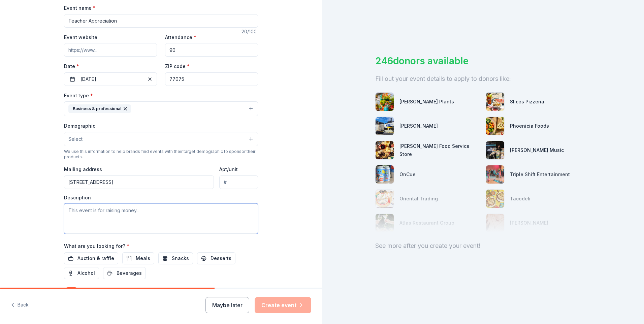 The height and width of the screenshot is (324, 644). What do you see at coordinates (129, 273) in the screenshot?
I see `span: Beverages` at bounding box center [129, 273].